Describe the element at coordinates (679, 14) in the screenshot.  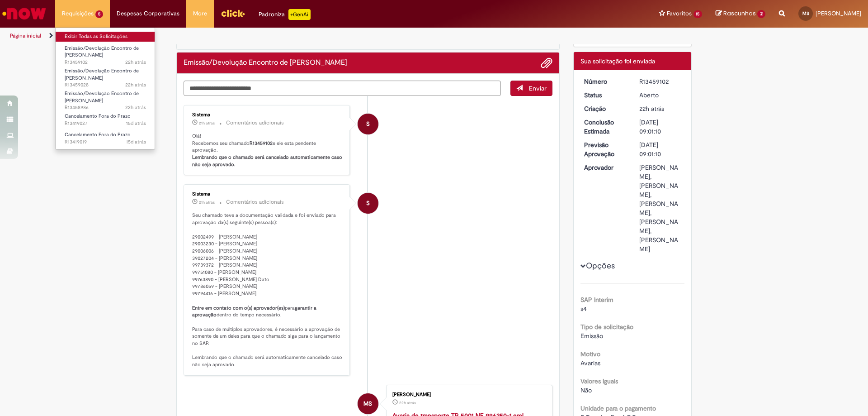
I see `span: Favoritos` at that location.